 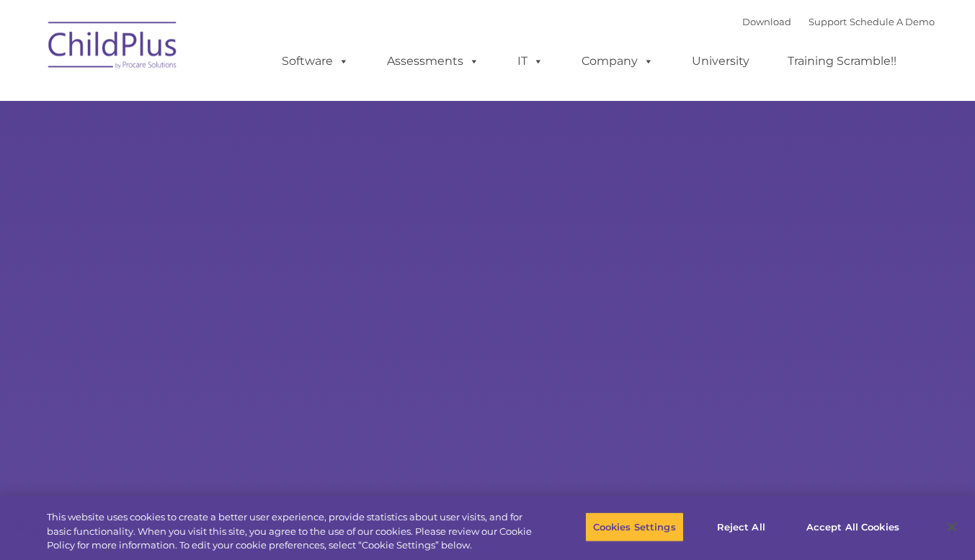 What do you see at coordinates (741, 527) in the screenshot?
I see `button: Reject All` at bounding box center [741, 527].